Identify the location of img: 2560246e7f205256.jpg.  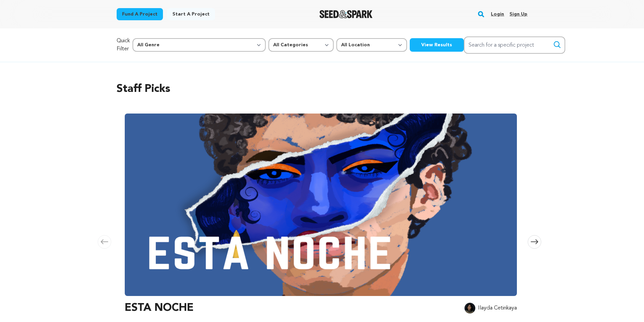
(470, 308).